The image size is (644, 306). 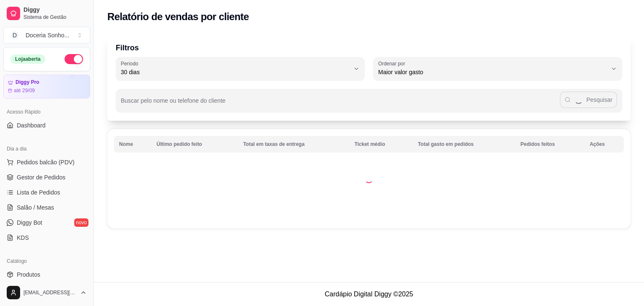 I want to click on span: Lista de Pedidos, so click(x=39, y=193).